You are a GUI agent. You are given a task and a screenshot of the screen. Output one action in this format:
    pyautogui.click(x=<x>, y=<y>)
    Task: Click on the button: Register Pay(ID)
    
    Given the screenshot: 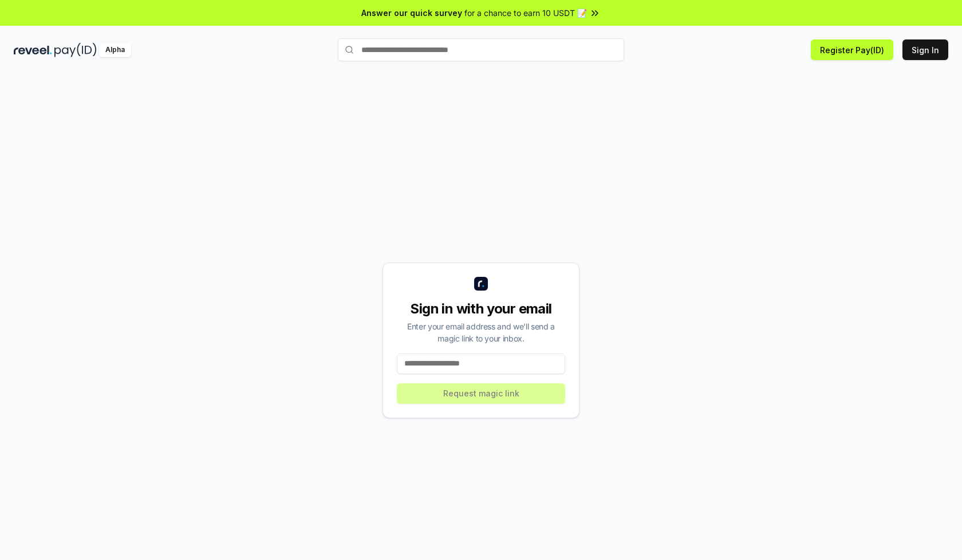 What is the action you would take?
    pyautogui.click(x=852, y=50)
    